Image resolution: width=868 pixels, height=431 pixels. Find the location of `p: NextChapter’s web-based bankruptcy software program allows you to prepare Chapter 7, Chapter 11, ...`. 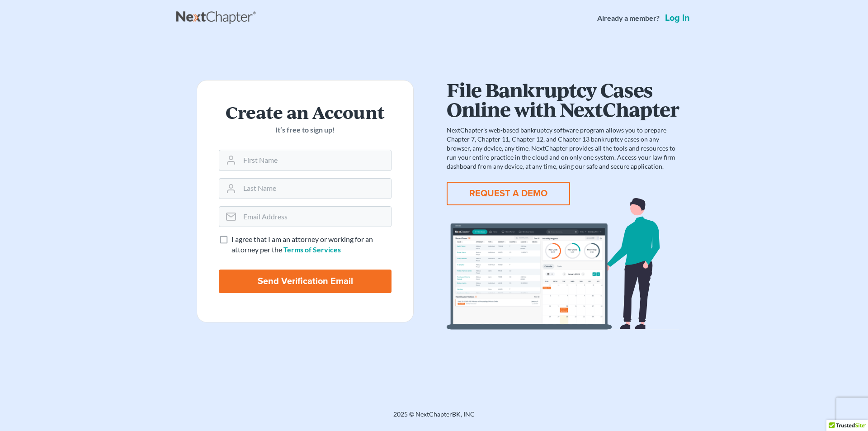

p: NextChapter’s web-based bankruptcy software program allows you to prepare Chapter 7, Chapter 11, ... is located at coordinates (563, 149).